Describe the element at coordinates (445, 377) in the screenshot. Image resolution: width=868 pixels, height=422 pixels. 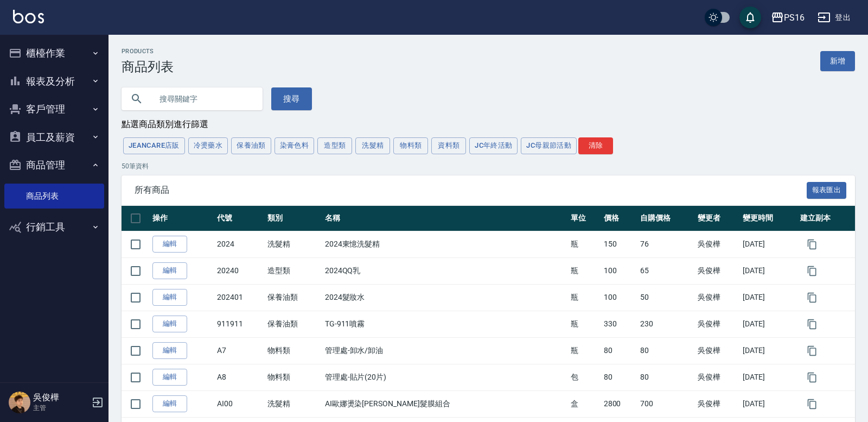
I see `td: 管理處-貼片(20片)` at that location.